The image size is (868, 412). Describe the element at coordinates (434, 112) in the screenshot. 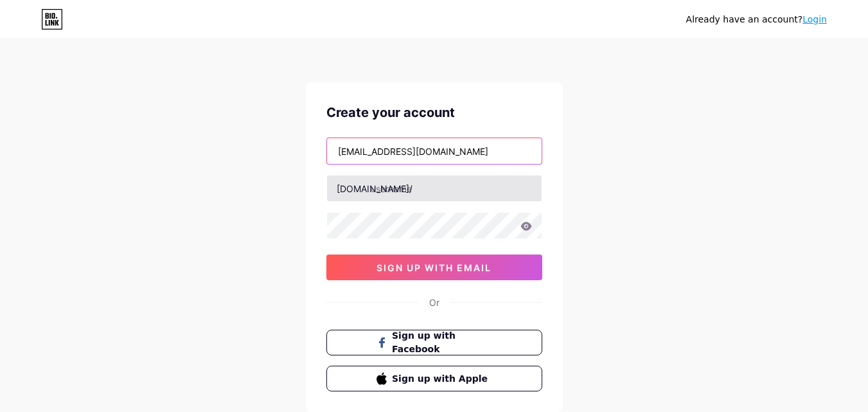

I see `div: Create your account` at that location.